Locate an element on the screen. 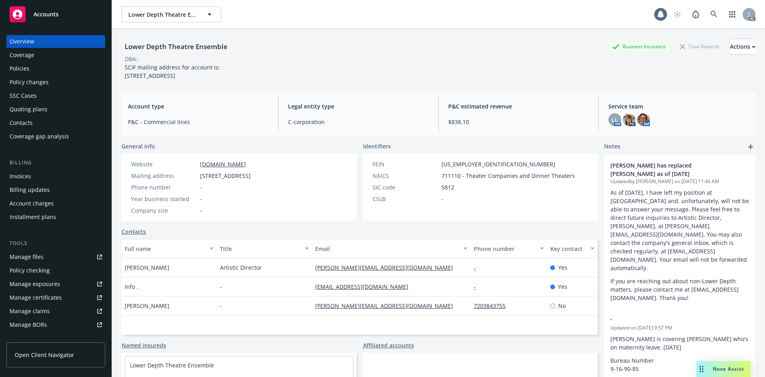 The height and width of the screenshot is (377, 765). div: Coverage gap analysis is located at coordinates (39, 136).